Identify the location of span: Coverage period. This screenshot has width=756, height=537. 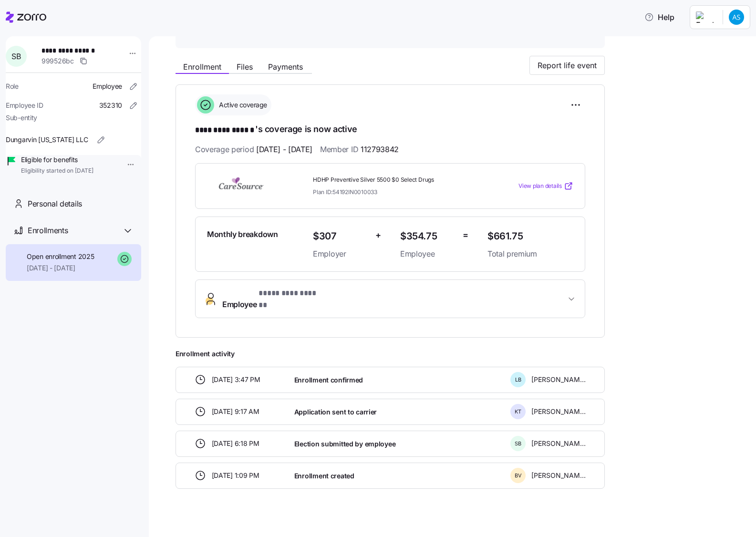
(254, 149).